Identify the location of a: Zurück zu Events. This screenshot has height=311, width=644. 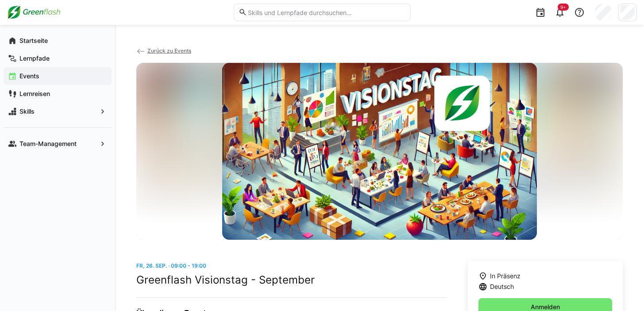
(164, 51).